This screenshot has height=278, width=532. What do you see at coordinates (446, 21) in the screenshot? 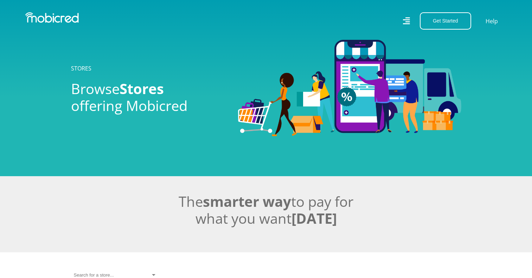
I see `button: Get Started` at bounding box center [446, 21].